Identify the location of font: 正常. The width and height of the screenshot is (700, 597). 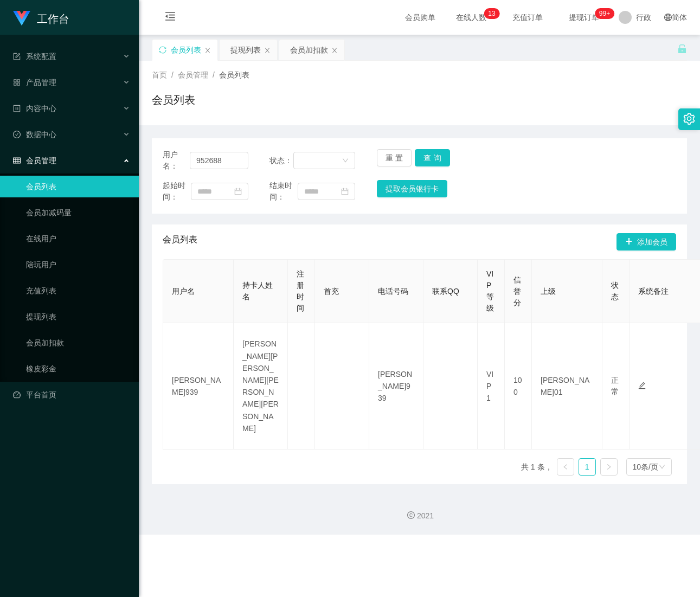
(615, 385).